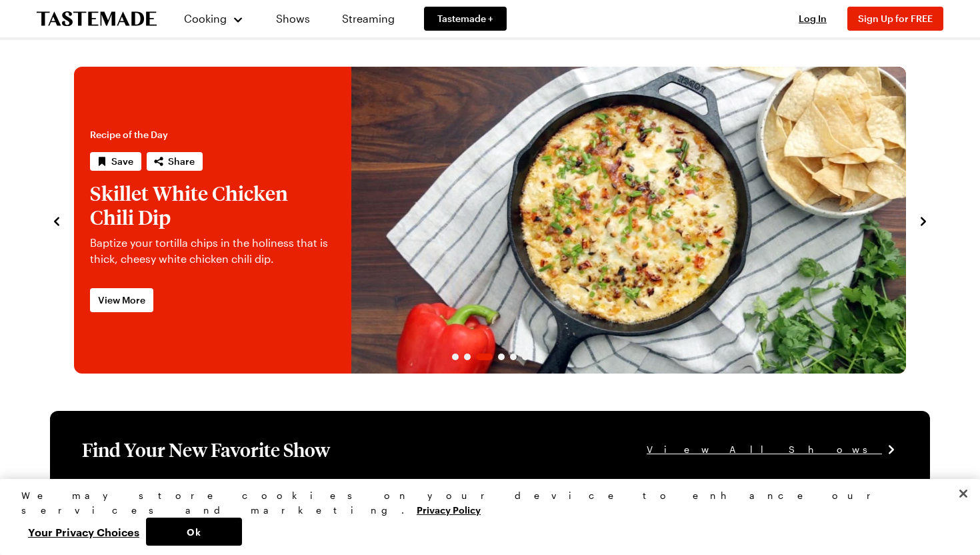 Image resolution: width=980 pixels, height=555 pixels. What do you see at coordinates (121, 300) in the screenshot?
I see `span: View More` at bounding box center [121, 300].